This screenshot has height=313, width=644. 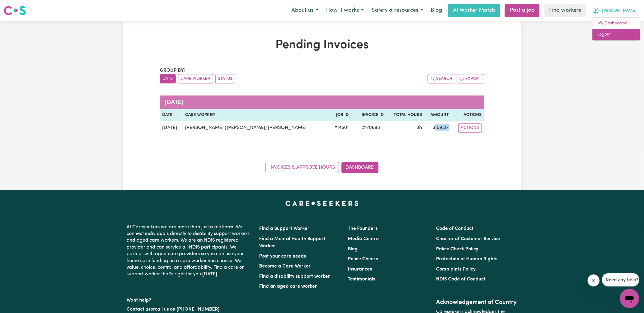 I want to click on a: Find a disability support worker, so click(x=294, y=277).